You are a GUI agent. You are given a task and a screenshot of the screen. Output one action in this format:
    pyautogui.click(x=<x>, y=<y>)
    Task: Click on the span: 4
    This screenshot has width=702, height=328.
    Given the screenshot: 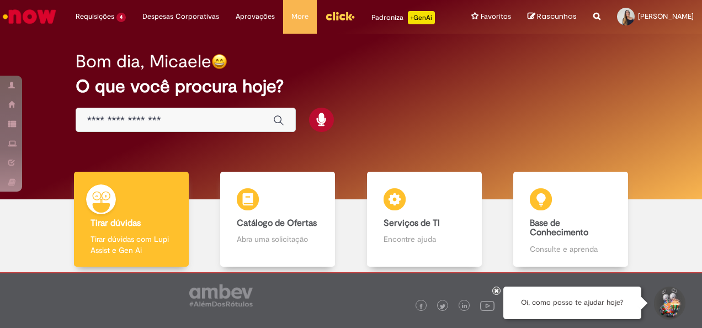 What is the action you would take?
    pyautogui.click(x=121, y=17)
    